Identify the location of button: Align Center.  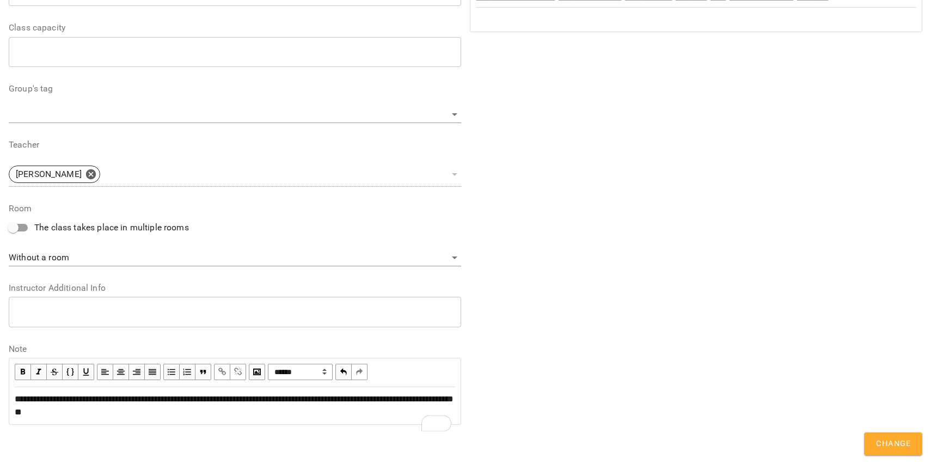
(121, 372).